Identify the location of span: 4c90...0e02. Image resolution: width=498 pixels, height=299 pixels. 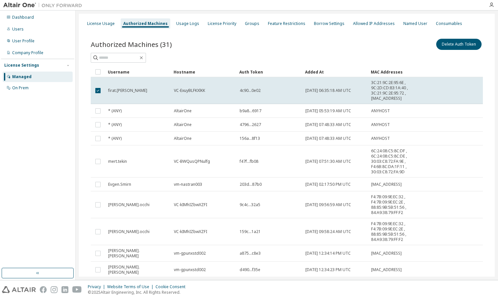
(250, 91).